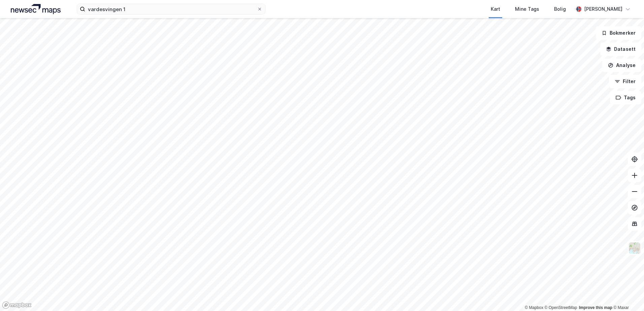 This screenshot has height=311, width=644. What do you see at coordinates (171, 9) in the screenshot?
I see `input: Søk på adresse, matrikkel, gårdeiere, leietakere eller personer` at bounding box center [171, 9].